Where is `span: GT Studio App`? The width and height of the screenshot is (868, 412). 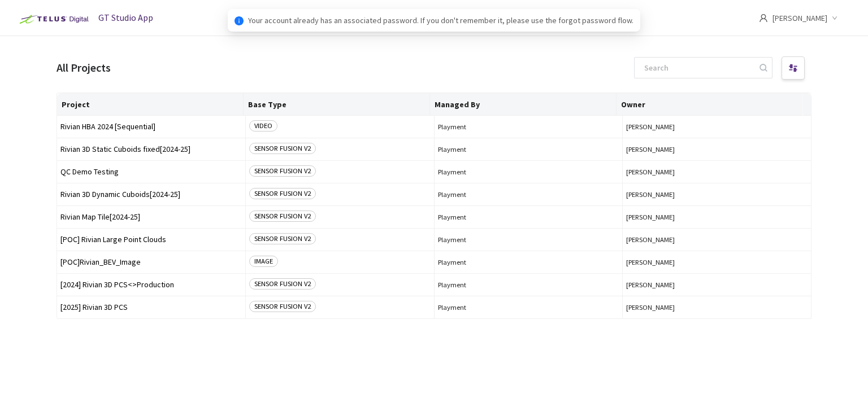
span: GT Studio App is located at coordinates (126, 17).